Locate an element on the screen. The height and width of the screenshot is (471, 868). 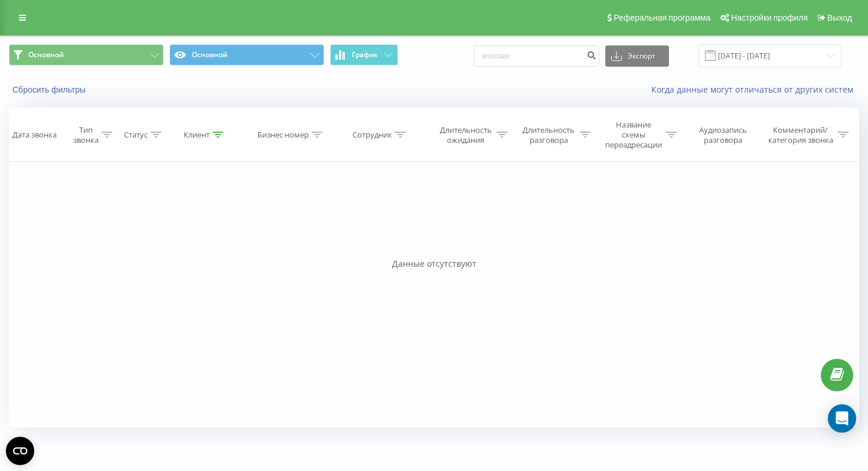
span: Основной is located at coordinates (46, 55).